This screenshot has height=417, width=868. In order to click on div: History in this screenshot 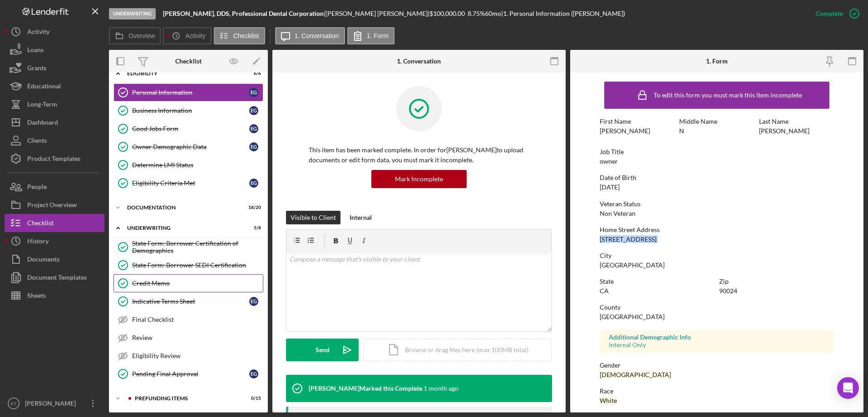, I will do `click(38, 242)`.